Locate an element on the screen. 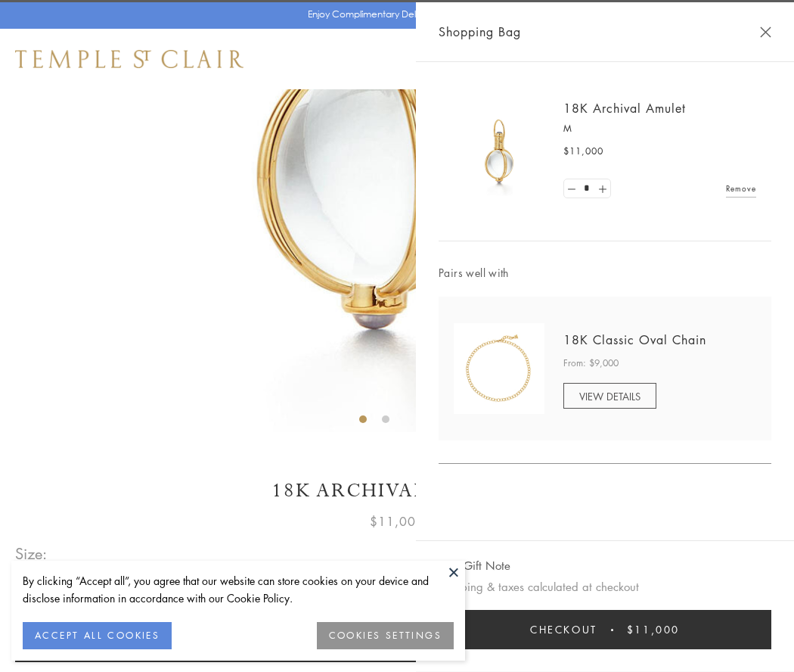 The height and width of the screenshot is (672, 794). span: Size: is located at coordinates (31, 553).